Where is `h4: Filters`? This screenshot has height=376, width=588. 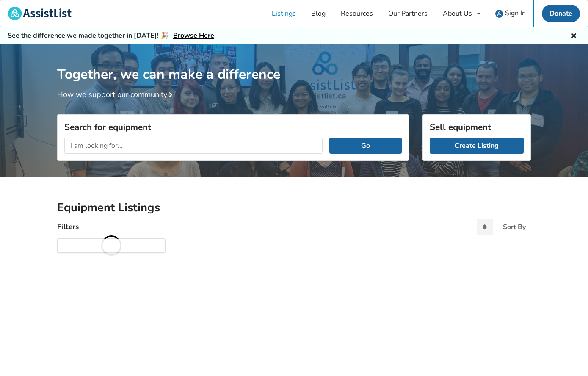
h4: Filters is located at coordinates (68, 226).